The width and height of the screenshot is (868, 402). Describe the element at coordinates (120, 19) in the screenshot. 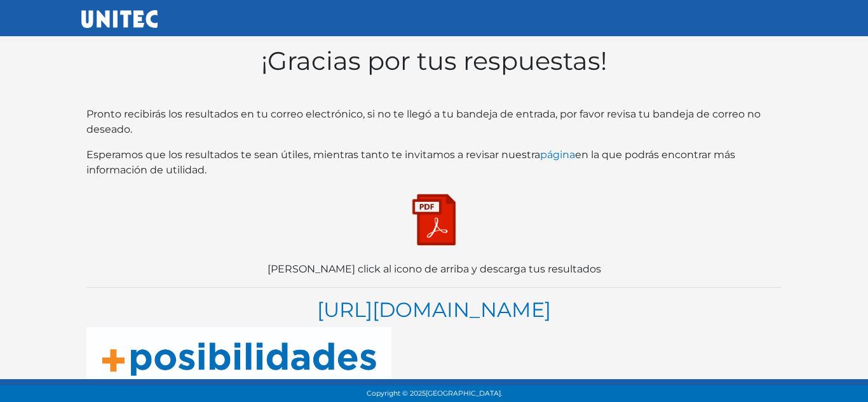

I see `img: UNITEC` at that location.